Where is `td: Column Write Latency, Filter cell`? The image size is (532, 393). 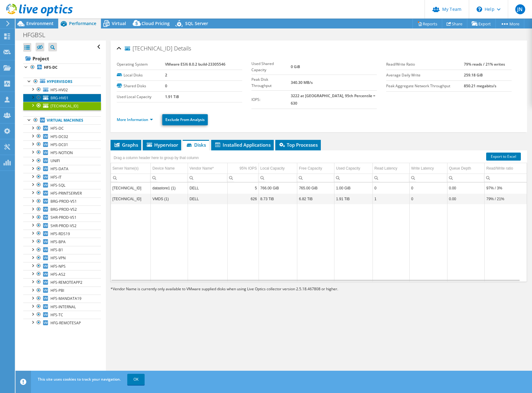 td: Column Write Latency, Filter cell is located at coordinates (428, 178).